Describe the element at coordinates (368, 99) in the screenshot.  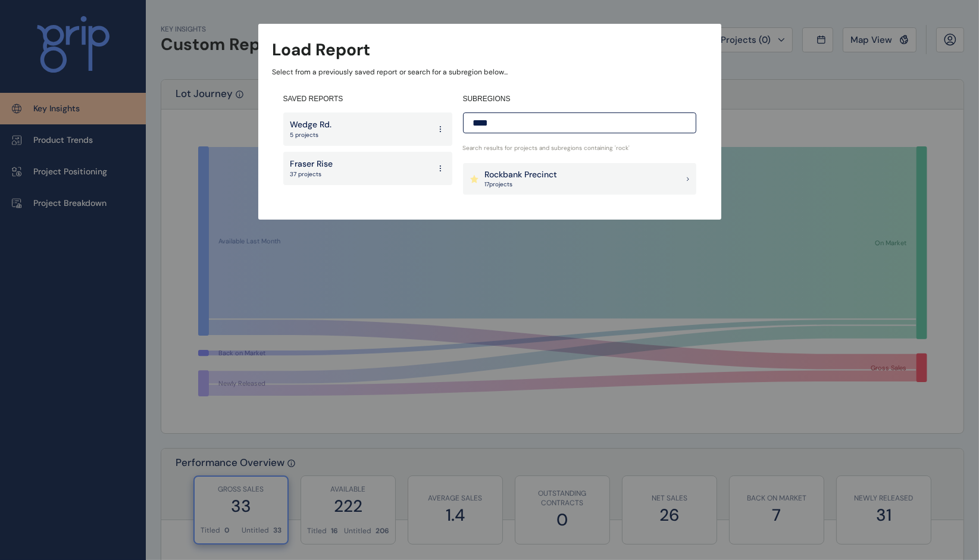
I see `h4: SAVED REPORTS` at that location.